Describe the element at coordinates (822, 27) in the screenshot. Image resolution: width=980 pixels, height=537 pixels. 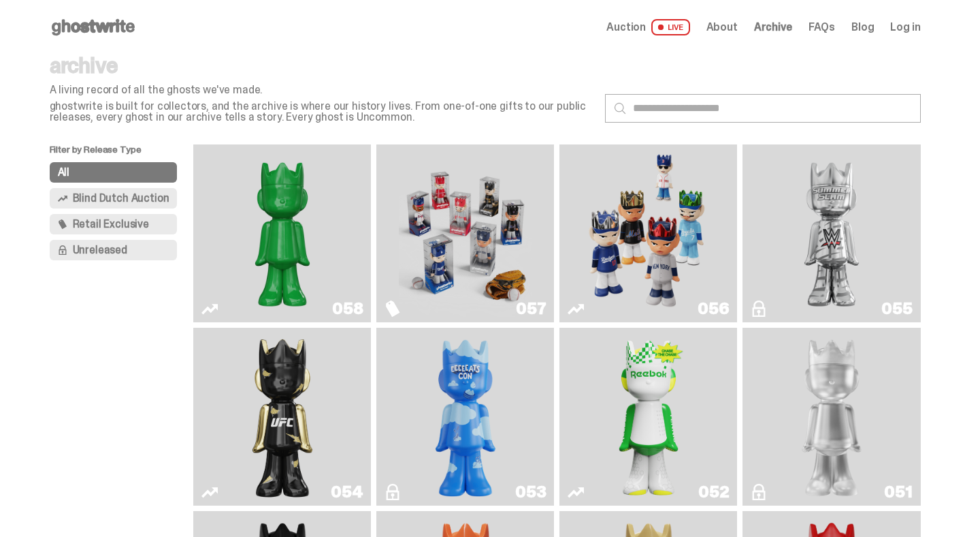
I see `a: FAQs` at that location.